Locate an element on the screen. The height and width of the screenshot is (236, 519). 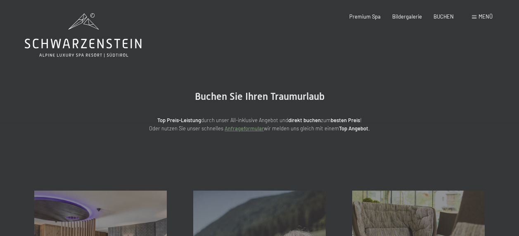
a: Bildergalerie is located at coordinates (407, 17).